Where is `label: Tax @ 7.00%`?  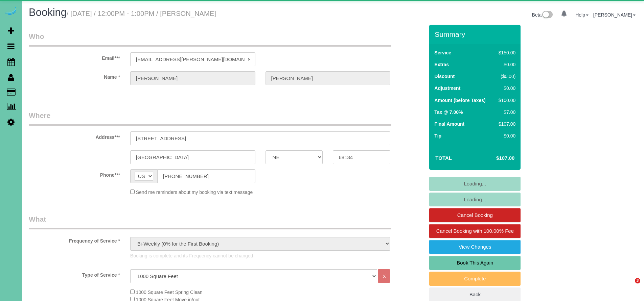
label: Tax @ 7.00% is located at coordinates (448, 112).